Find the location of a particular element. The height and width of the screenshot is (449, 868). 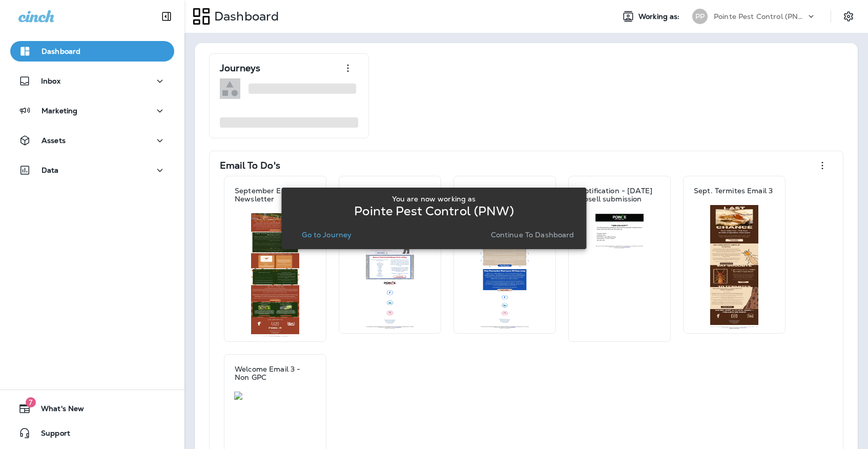

button: Assets is located at coordinates (92, 141).